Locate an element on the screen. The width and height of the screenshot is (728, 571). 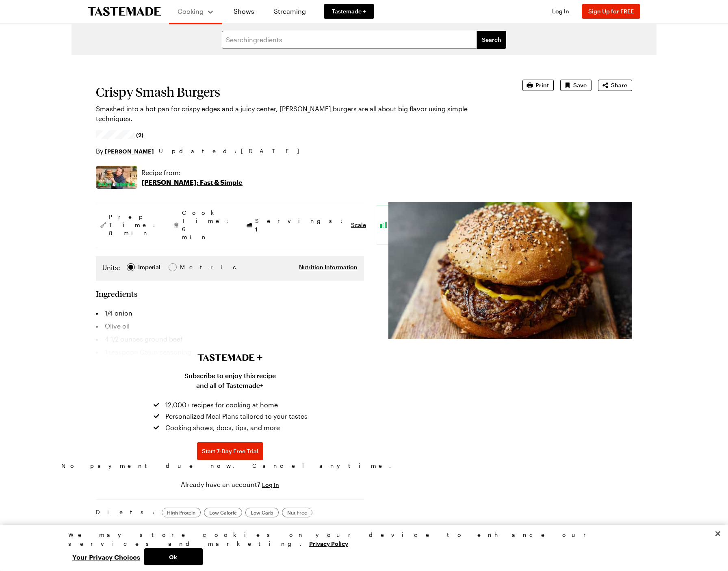
span: 1 is located at coordinates (256, 229).